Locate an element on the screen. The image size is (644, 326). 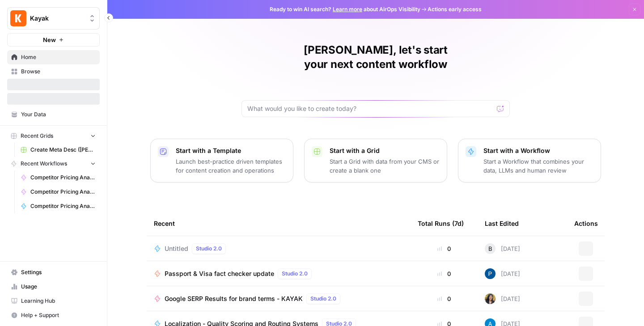
a: Settings is located at coordinates (53, 272).